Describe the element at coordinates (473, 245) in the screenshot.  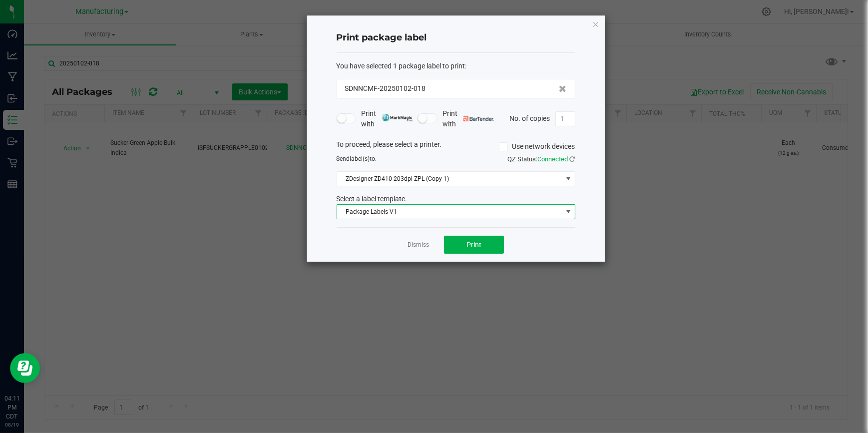
I see `button: Print` at that location.